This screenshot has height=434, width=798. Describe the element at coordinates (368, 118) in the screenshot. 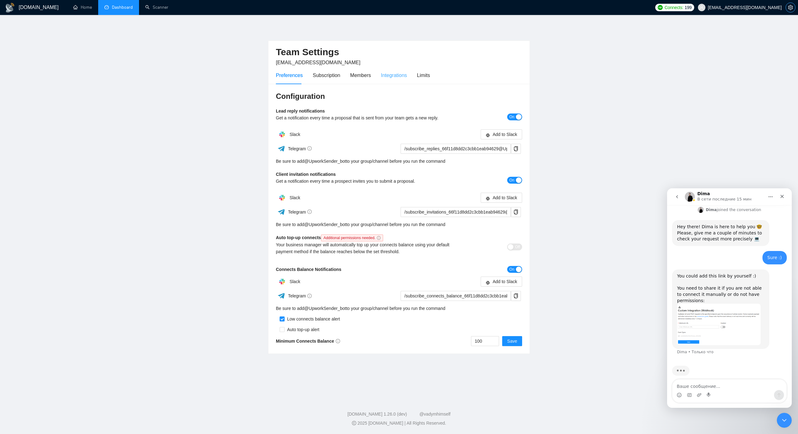

I see `div: Get a notification every time a proposal that is sent from your team gets a new reply.` at that location.